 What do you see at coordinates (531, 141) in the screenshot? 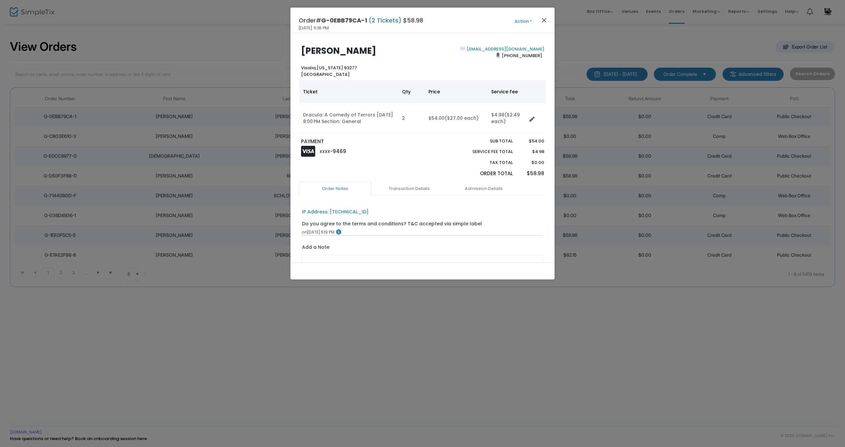
I see `p: $54.00` at bounding box center [531, 141].